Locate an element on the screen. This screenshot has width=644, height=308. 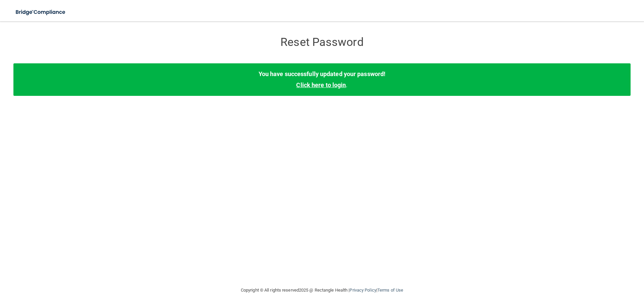
a: Terms of Use is located at coordinates (391, 290).